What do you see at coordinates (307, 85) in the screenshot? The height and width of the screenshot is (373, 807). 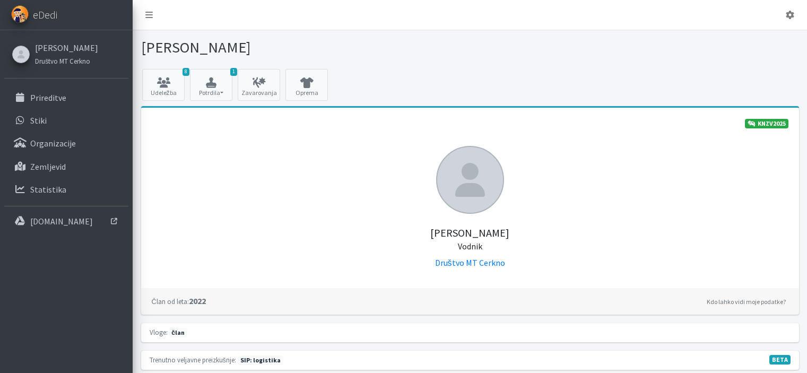 I see `a: Oprema` at bounding box center [307, 85].